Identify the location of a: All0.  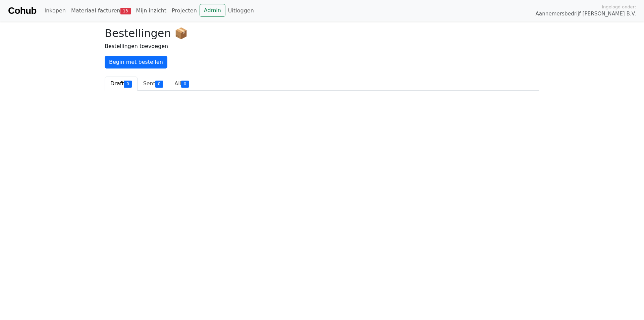
(181, 84).